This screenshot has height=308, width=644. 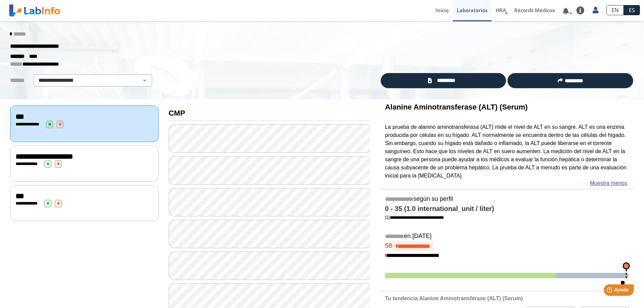 I want to click on h5: según su perfil, so click(x=507, y=199).